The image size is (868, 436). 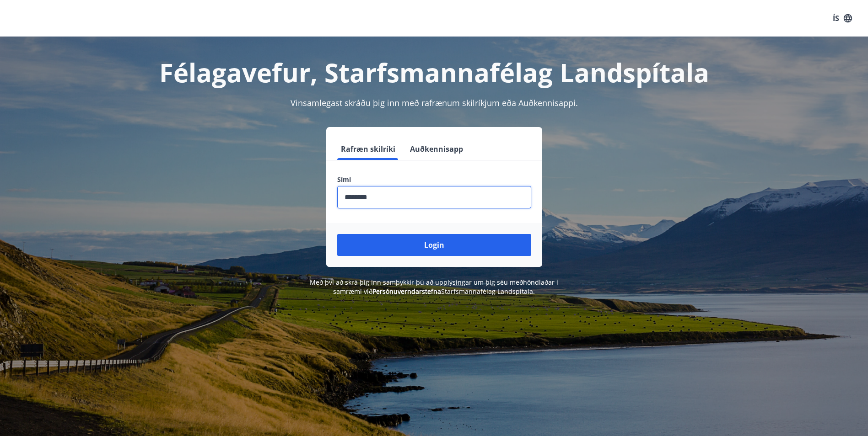 I want to click on span: Með því að skrá þig inn samþykkir þú að upplýsingar um þig séu meðhöndlaðar í samræmi við Starfsm..., so click(x=434, y=287).